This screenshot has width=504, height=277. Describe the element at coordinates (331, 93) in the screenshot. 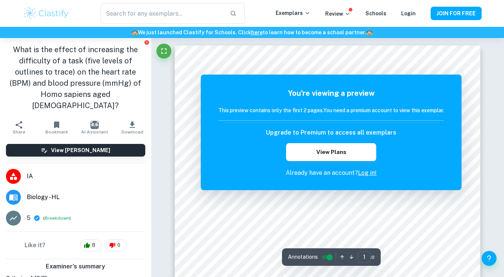

I see `h5: You're viewing a preview` at that location.